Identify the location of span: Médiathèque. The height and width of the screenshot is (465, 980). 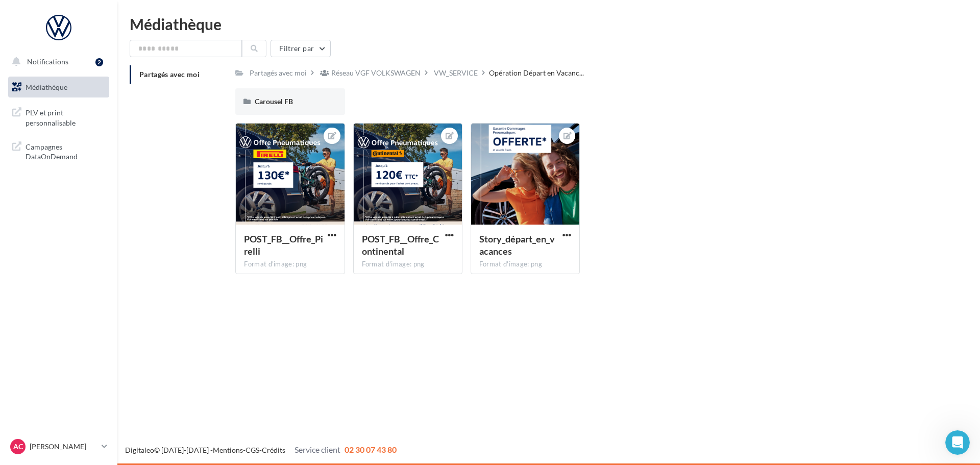
(46, 87).